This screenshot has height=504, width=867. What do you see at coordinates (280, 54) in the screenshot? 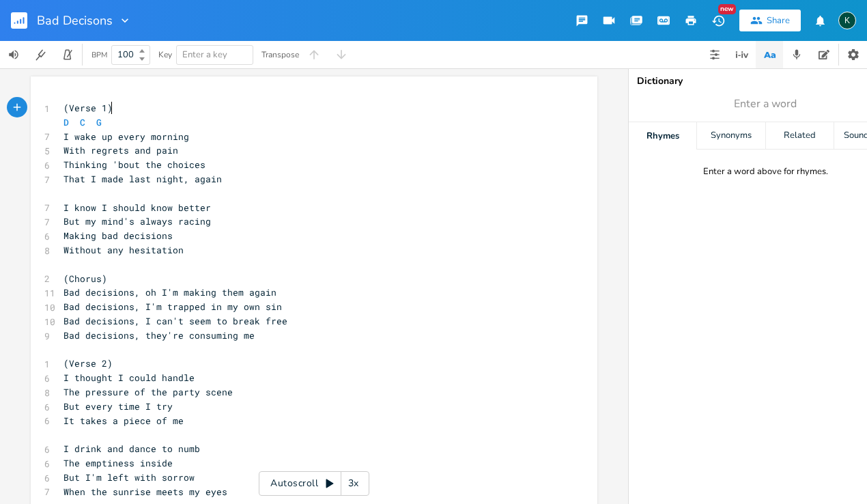
I see `div: Transpose` at bounding box center [280, 54].